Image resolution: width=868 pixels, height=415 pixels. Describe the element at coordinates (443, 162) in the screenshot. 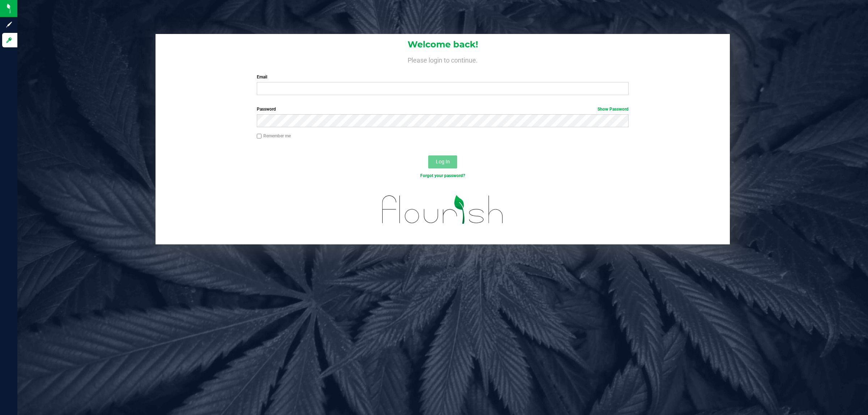

I see `span: Log In` at that location.